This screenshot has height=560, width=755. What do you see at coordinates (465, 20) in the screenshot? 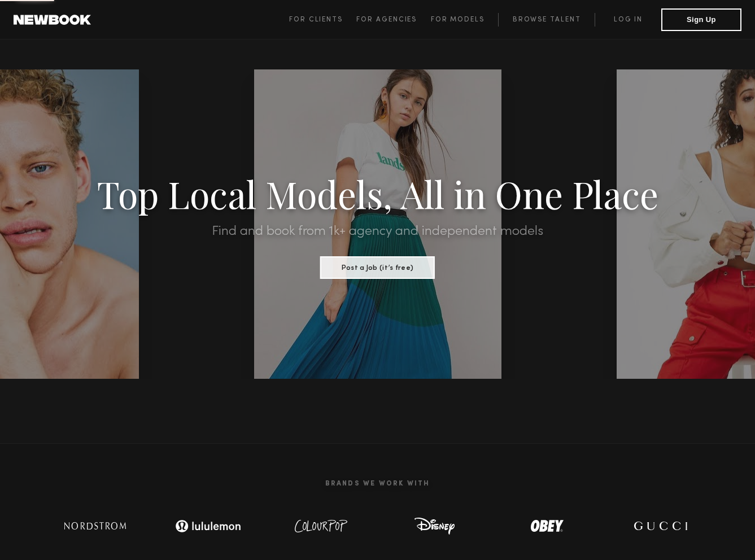
I see `a: For Models` at bounding box center [465, 20].